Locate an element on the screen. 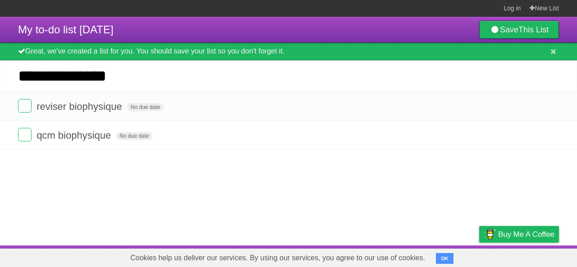 The height and width of the screenshot is (267, 577). a: Privacy is located at coordinates (479, 257).